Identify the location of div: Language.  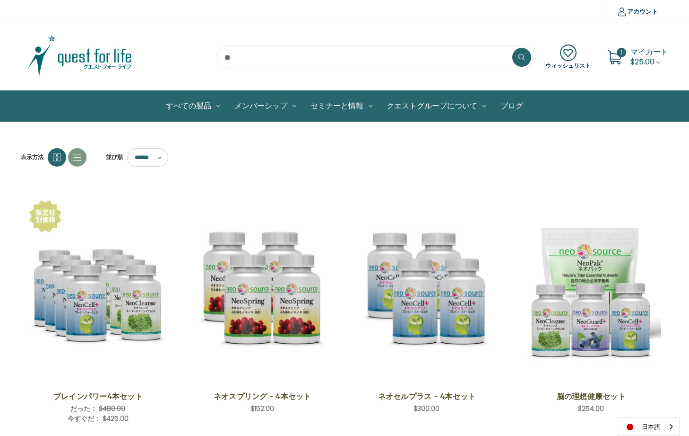
(649, 426).